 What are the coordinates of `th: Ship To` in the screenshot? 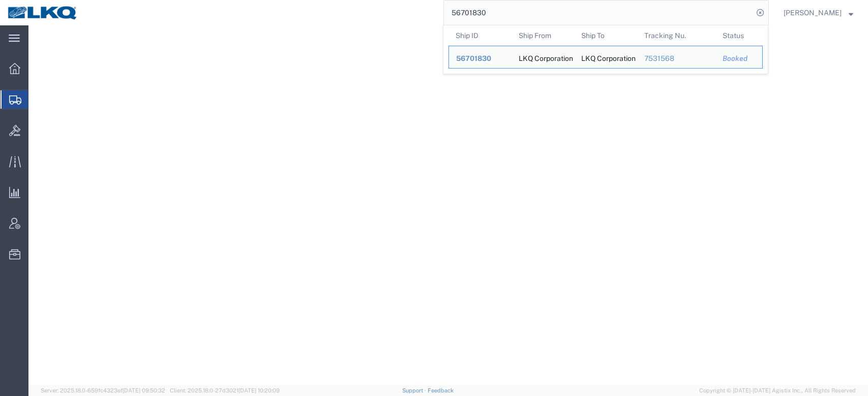 It's located at (605, 35).